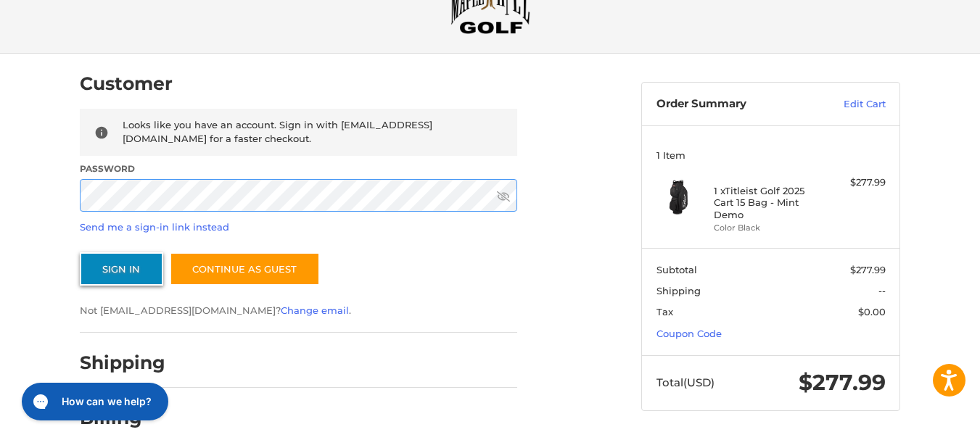 This screenshot has height=440, width=980. What do you see at coordinates (315, 311) in the screenshot?
I see `a: Change email` at bounding box center [315, 311].